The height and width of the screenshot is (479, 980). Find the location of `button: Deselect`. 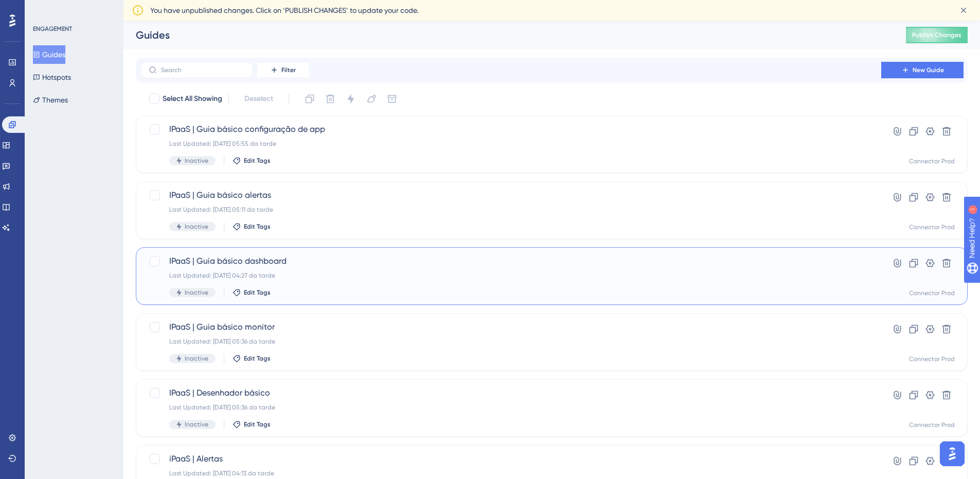

button: Deselect is located at coordinates (259, 99).